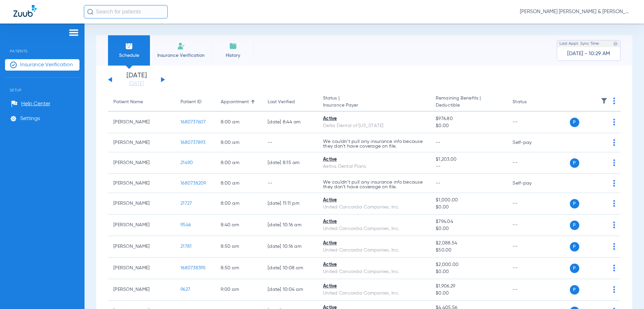 This screenshot has width=644, height=309. Describe the element at coordinates (469, 286) in the screenshot. I see `span: $1,906.29` at that location.